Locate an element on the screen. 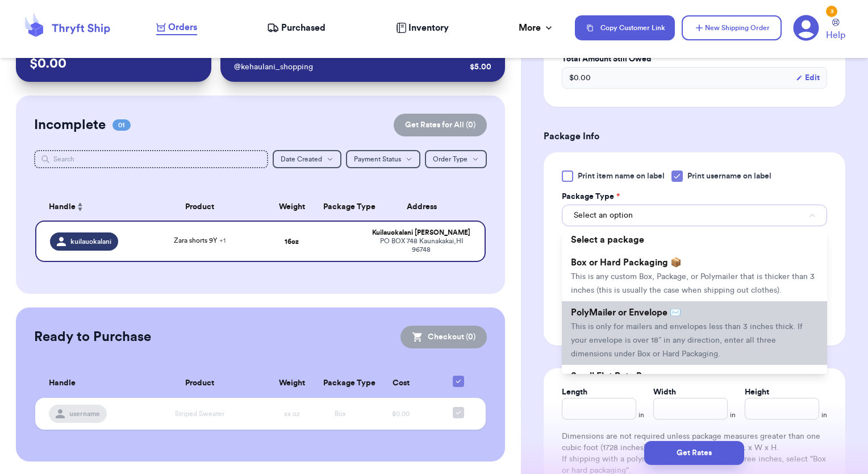 The image size is (868, 474). a: Inventory is located at coordinates (422, 28).